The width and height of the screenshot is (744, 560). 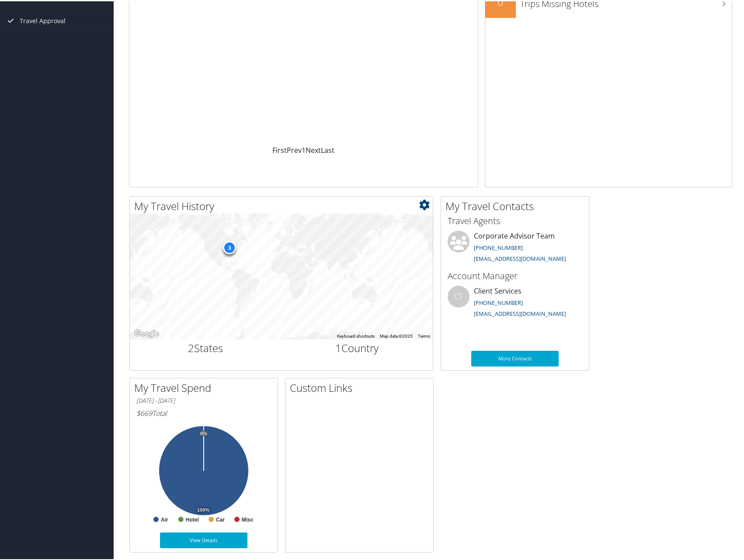 I want to click on h2: My Travel History, so click(x=283, y=205).